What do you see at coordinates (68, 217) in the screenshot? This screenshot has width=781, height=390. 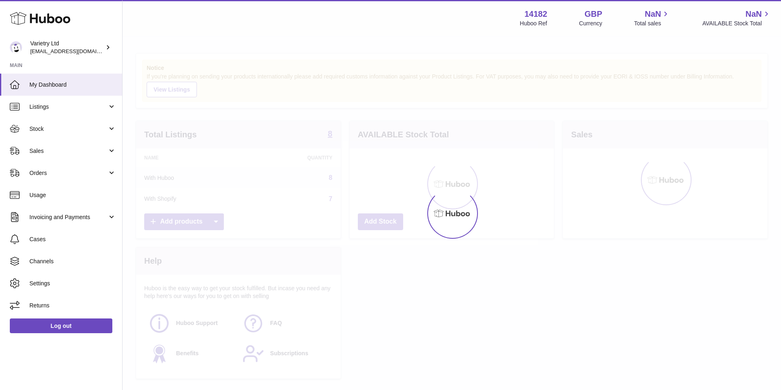 I see `span: Invoicing and Payments` at bounding box center [68, 217].